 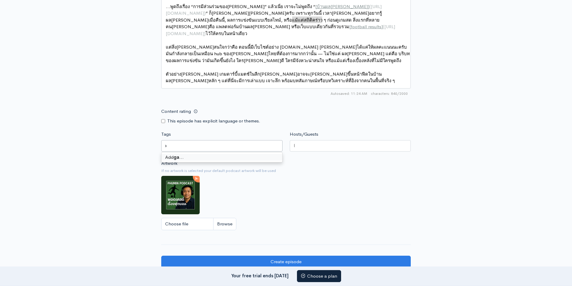 What do you see at coordinates (166, 134) in the screenshot?
I see `label: Tags` at bounding box center [166, 134].